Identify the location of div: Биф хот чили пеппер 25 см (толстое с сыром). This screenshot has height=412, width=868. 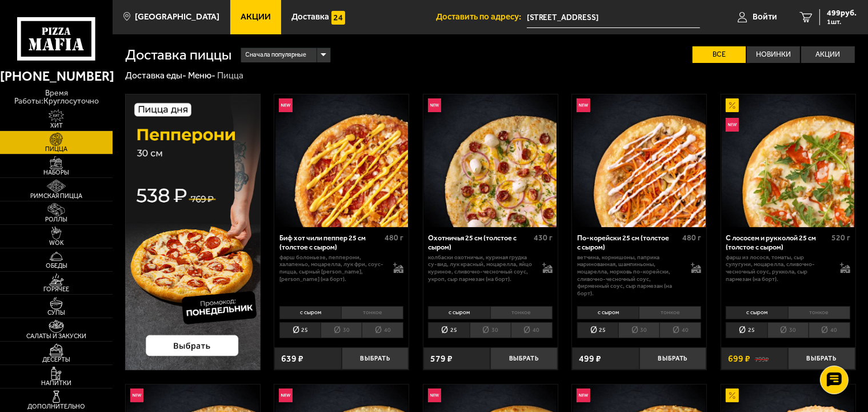
(330, 242).